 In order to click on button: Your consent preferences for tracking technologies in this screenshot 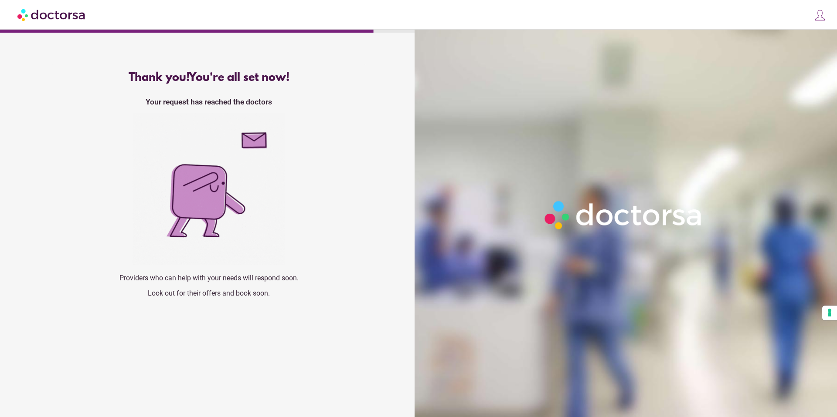, I will do `click(829, 313)`.